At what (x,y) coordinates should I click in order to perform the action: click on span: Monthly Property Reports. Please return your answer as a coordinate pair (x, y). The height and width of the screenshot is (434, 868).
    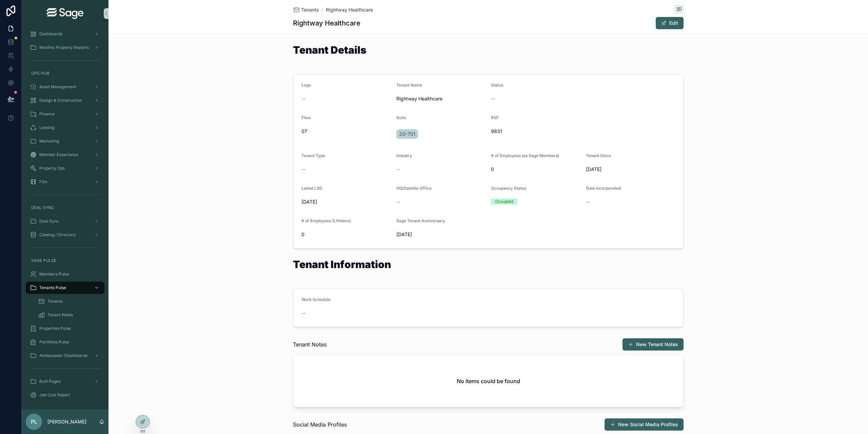
    Looking at the image, I should click on (64, 48).